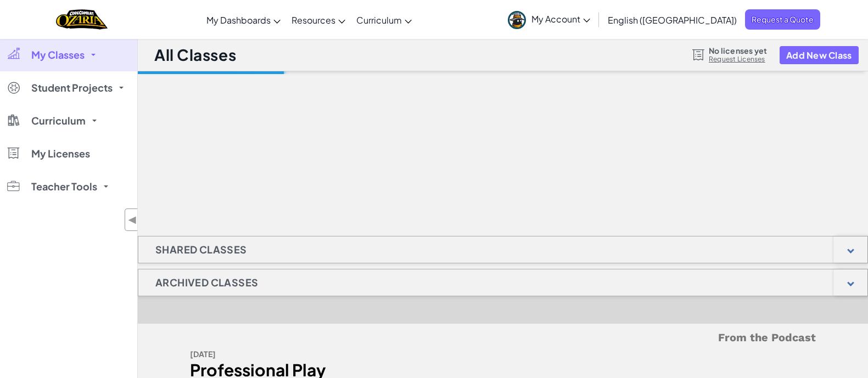  I want to click on a: Ozaria by CodeCombat logo, so click(81, 19).